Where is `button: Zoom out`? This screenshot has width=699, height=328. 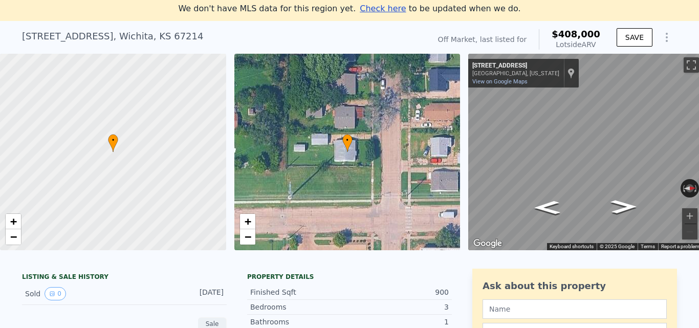
button: Zoom out is located at coordinates (690, 232).